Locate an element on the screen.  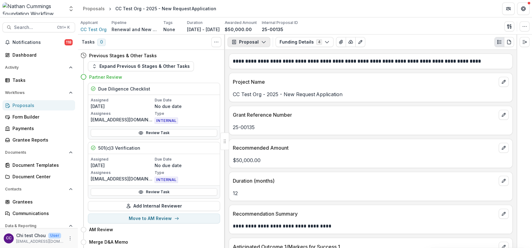
button: Open Workflows is located at coordinates (39, 93).